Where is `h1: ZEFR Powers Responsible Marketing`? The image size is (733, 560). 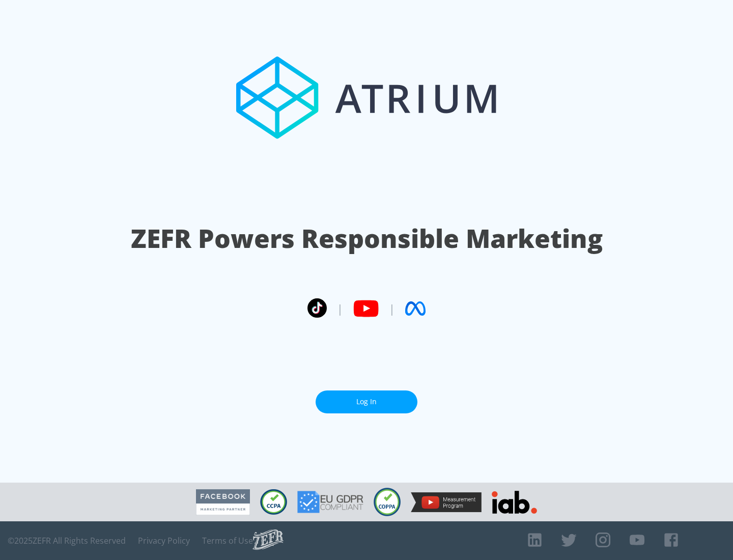 h1: ZEFR Powers Responsible Marketing is located at coordinates (367, 238).